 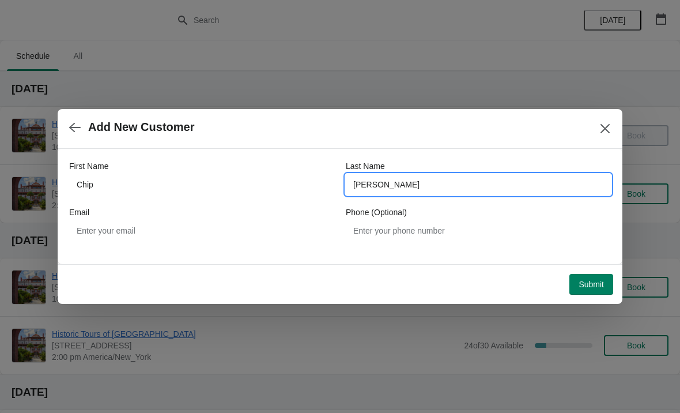 What do you see at coordinates (202, 231) in the screenshot?
I see `input: Enter your email` at bounding box center [202, 231].